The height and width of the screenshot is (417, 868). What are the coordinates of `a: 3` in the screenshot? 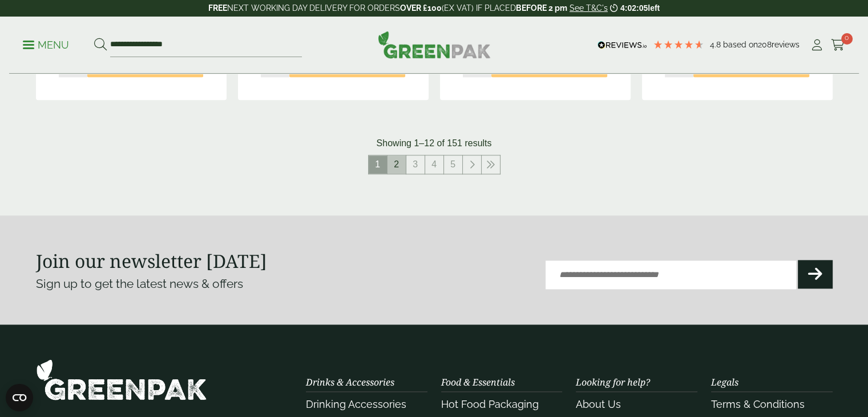 It's located at (416, 164).